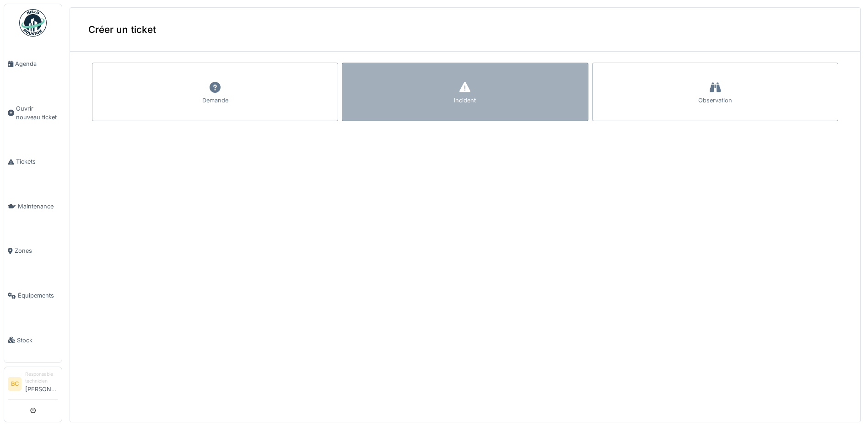 The height and width of the screenshot is (426, 868). What do you see at coordinates (33, 64) in the screenshot?
I see `a: Agenda` at bounding box center [33, 64].